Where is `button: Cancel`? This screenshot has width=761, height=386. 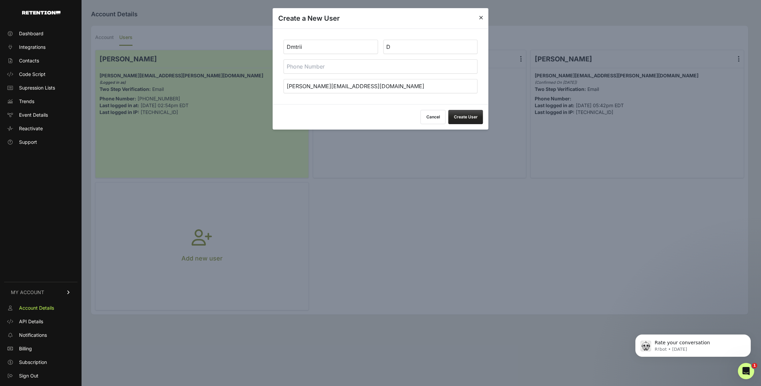
button: Cancel is located at coordinates (433, 117).